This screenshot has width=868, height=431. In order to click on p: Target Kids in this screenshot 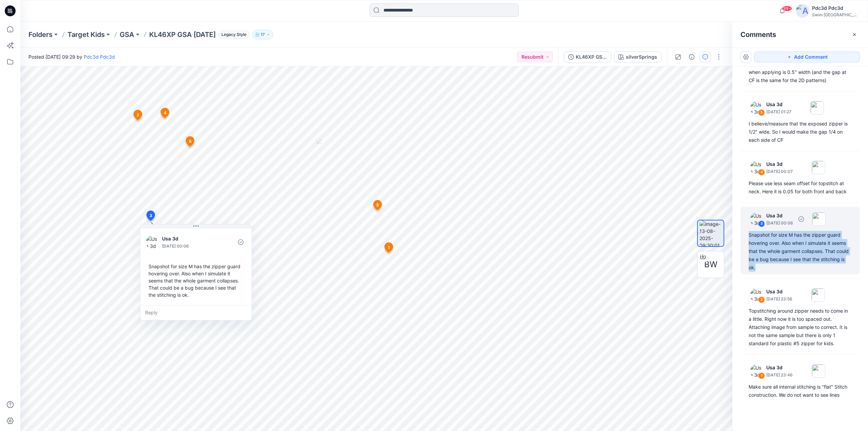, I will do `click(86, 35)`.